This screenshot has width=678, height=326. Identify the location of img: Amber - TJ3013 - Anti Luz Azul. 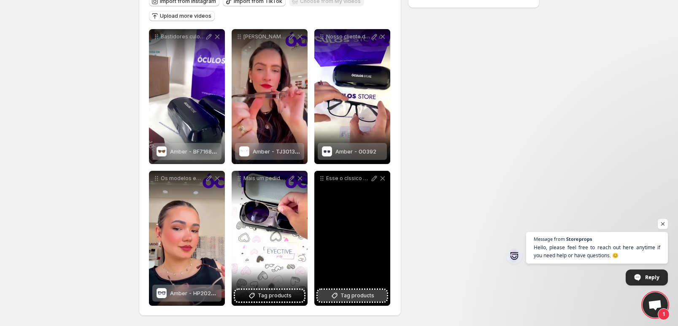
(244, 152).